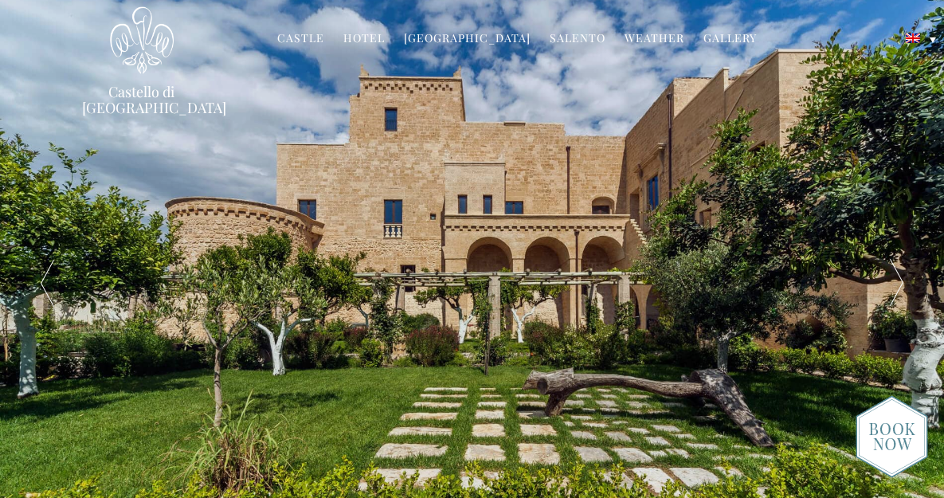  Describe the element at coordinates (300, 39) in the screenshot. I see `a: Castle` at that location.